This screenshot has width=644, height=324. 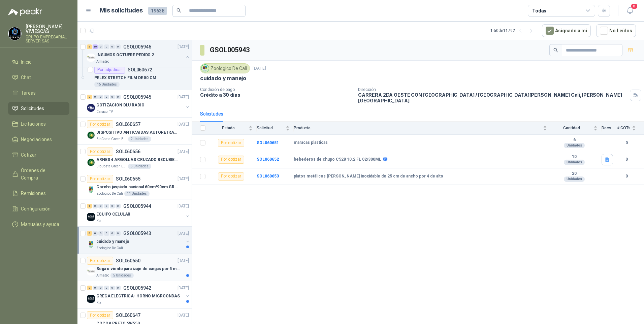 I want to click on span: Remisiones, so click(x=33, y=193).